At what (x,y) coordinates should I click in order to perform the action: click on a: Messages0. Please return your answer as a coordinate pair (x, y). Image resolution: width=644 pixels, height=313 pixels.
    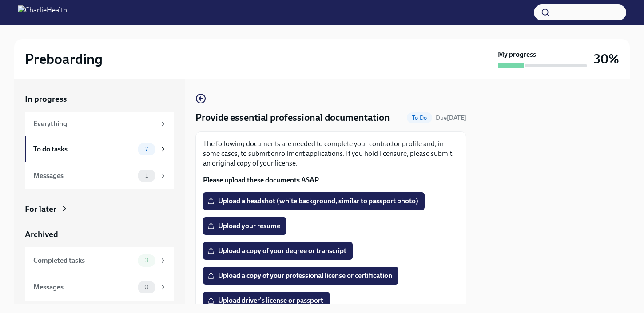
    Looking at the image, I should click on (99, 287).